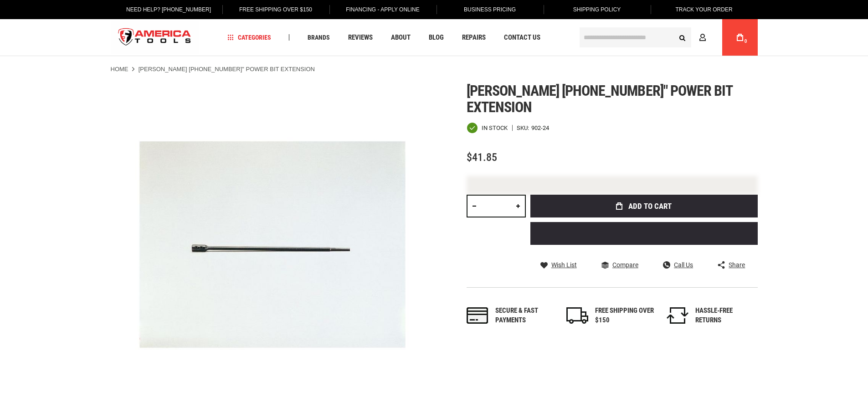  Describe the element at coordinates (495, 128) in the screenshot. I see `span: In stock` at that location.